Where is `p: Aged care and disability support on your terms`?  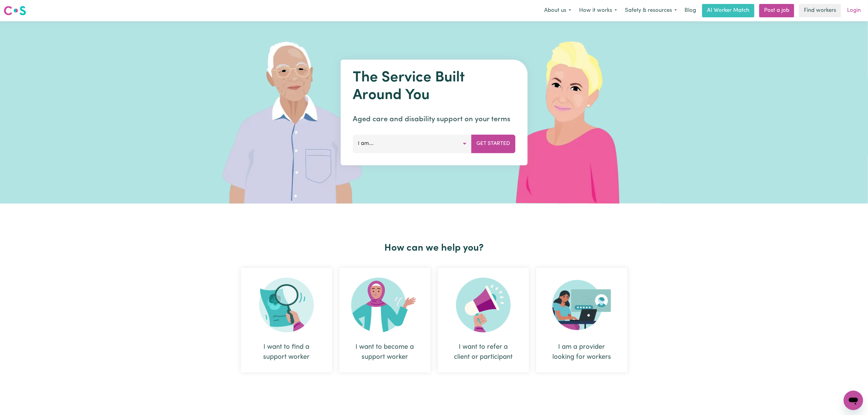 p: Aged care and disability support on your terms is located at coordinates (434, 119).